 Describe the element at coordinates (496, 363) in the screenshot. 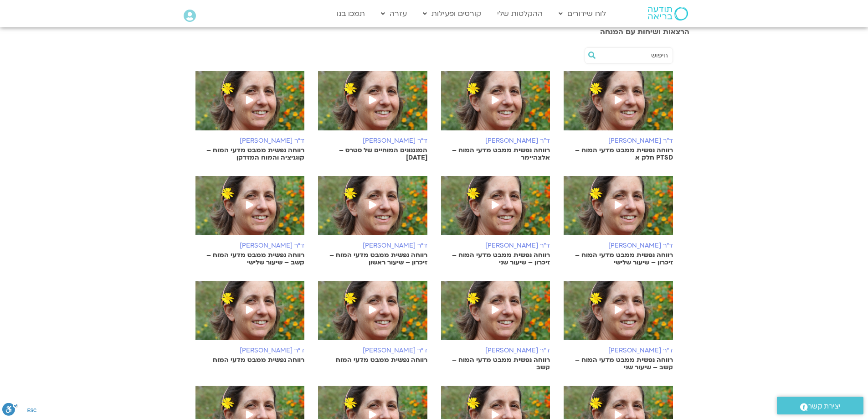

I see `p: רווחה נפשית ממבט מדעי המוח – קשב` at that location.